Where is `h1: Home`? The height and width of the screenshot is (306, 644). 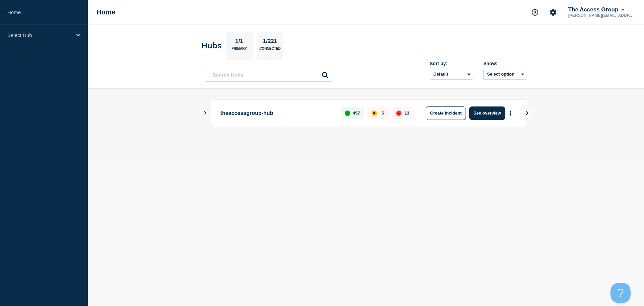 h1: Home is located at coordinates (106, 12).